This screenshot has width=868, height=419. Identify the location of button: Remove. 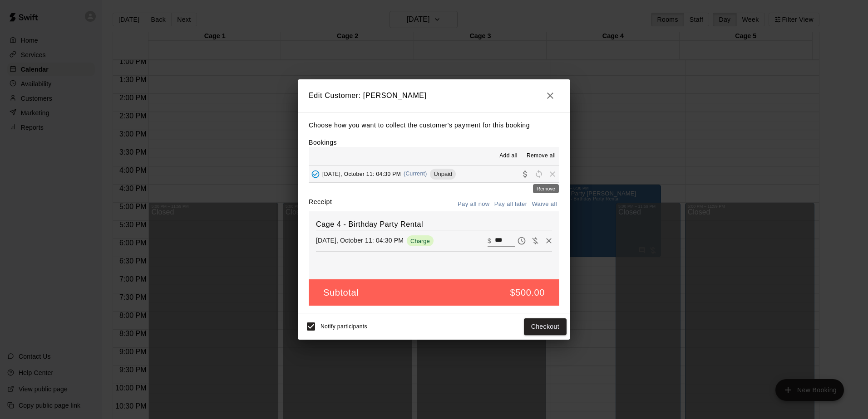
(548, 241).